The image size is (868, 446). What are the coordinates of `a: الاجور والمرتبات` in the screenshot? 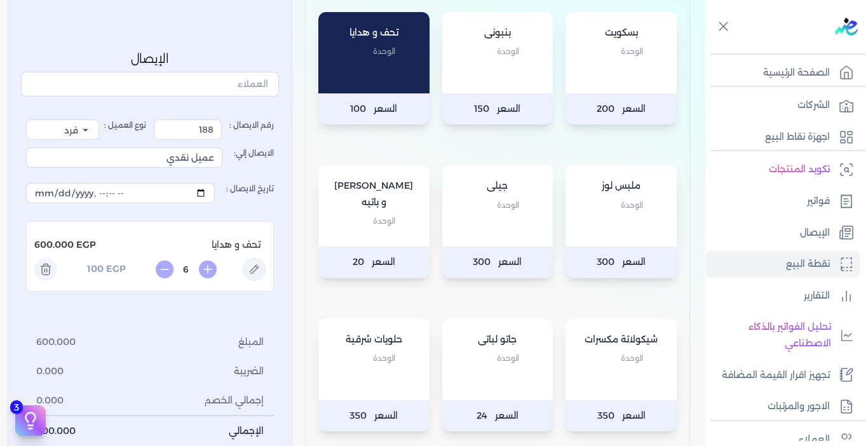 It's located at (783, 406).